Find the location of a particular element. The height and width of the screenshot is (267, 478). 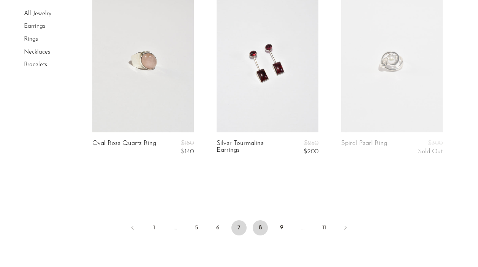

a: 9 is located at coordinates (282, 228).